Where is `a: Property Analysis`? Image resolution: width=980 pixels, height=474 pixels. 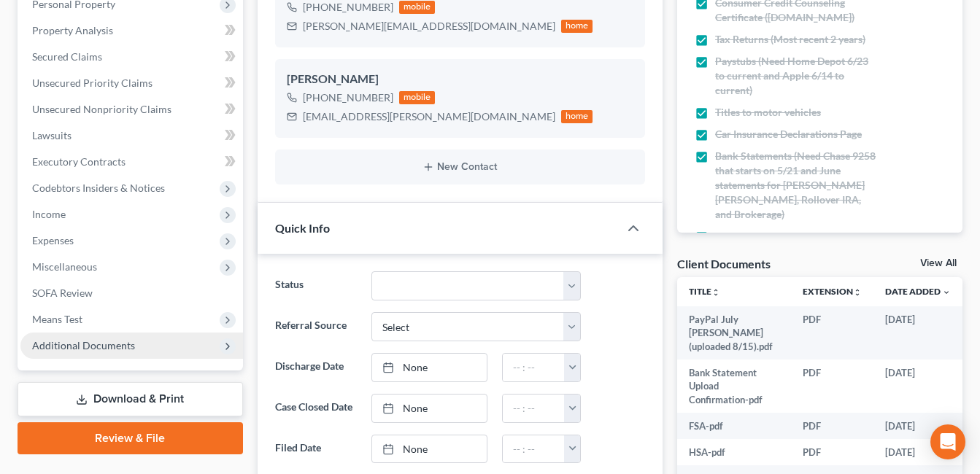
a: Property Analysis is located at coordinates (131, 30).